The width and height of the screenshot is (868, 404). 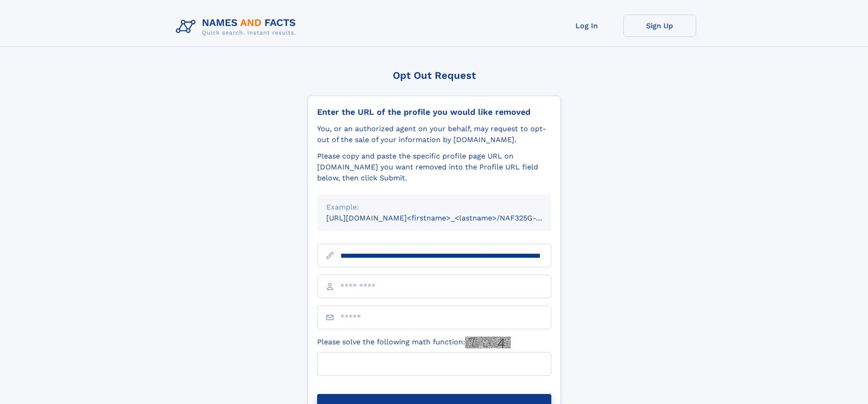 What do you see at coordinates (434, 75) in the screenshot?
I see `div: Opt Out Request` at bounding box center [434, 75].